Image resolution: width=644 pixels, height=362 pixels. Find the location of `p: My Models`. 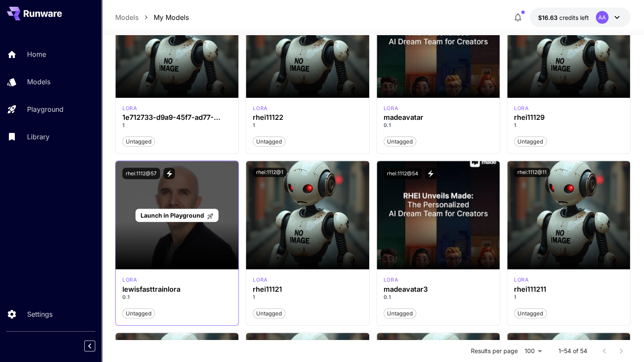

p: My Models is located at coordinates (171, 17).